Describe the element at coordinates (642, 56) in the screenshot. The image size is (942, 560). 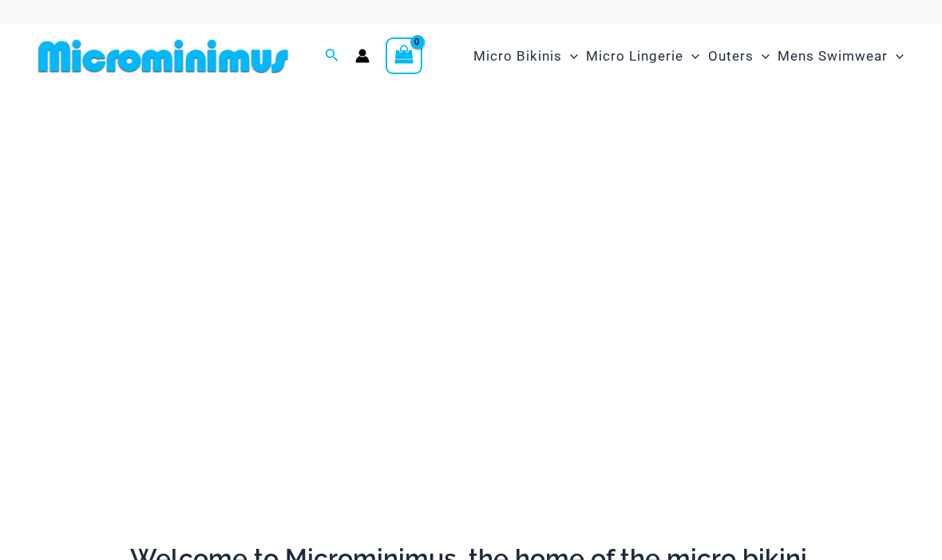
I see `a: Micro LingerieMenu ToggleMenu Toggle` at that location.